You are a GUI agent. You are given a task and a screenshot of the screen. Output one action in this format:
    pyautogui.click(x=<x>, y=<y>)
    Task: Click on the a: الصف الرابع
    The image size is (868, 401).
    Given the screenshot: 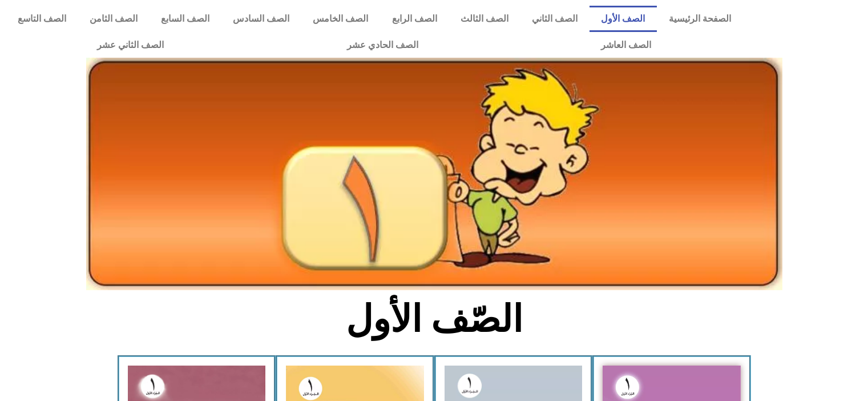 What is the action you would take?
    pyautogui.click(x=414, y=19)
    